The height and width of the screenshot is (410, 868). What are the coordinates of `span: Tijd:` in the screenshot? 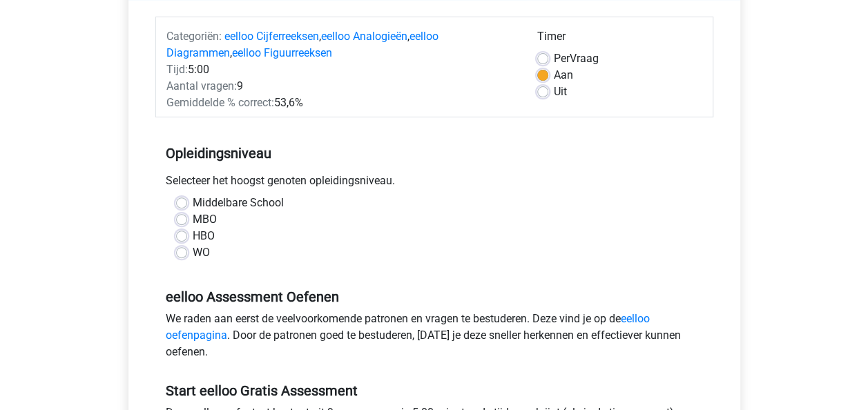 It's located at (177, 69).